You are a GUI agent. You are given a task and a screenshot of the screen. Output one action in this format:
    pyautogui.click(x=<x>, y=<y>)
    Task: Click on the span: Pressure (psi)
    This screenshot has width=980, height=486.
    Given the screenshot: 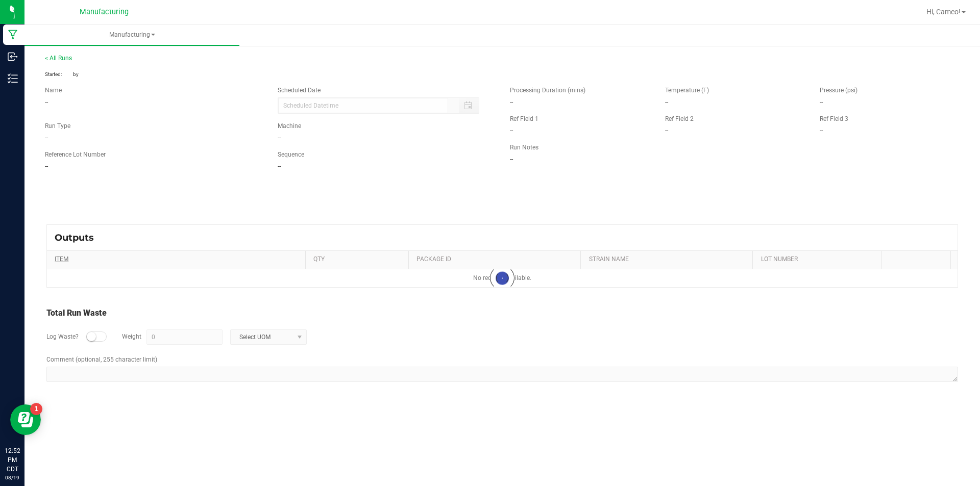 What is the action you would take?
    pyautogui.click(x=838, y=90)
    